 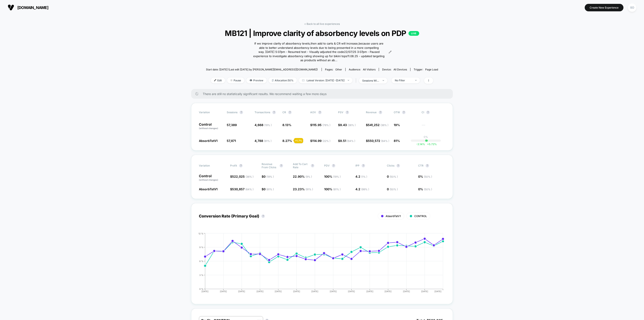 What do you see at coordinates (303, 81) in the screenshot?
I see `img: calendar` at bounding box center [303, 81].